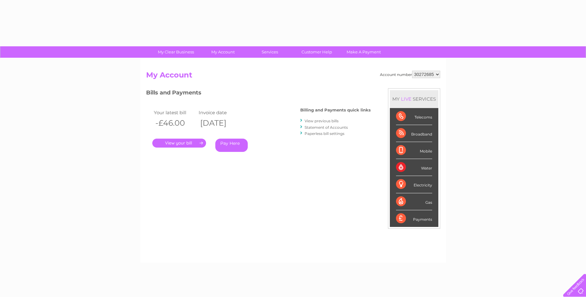 Image resolution: width=586 pixels, height=297 pixels. Describe the element at coordinates (258, 94) in the screenshot. I see `h3: Bills and Payments` at that location.